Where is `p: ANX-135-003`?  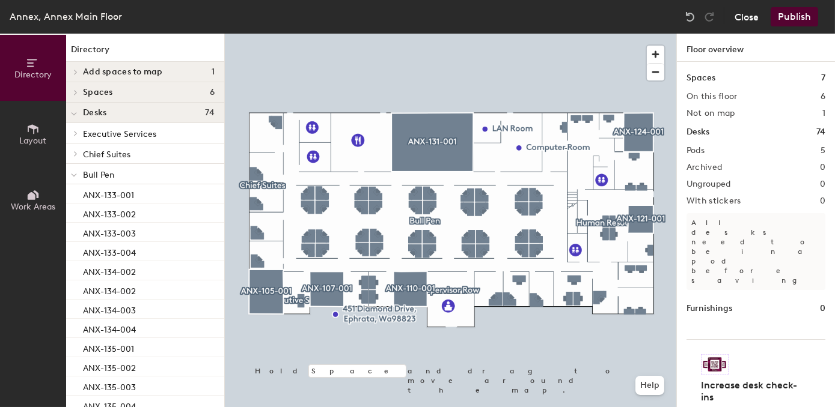 p: ANX-135-003 is located at coordinates (109, 386).